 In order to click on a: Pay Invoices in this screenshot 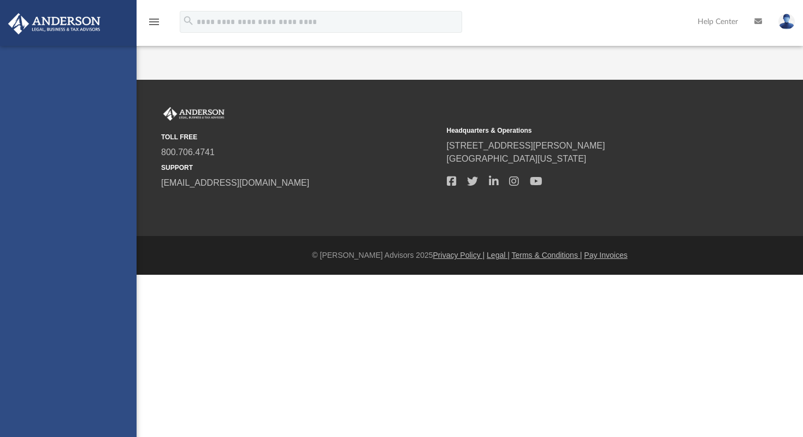, I will do `click(605, 255)`.